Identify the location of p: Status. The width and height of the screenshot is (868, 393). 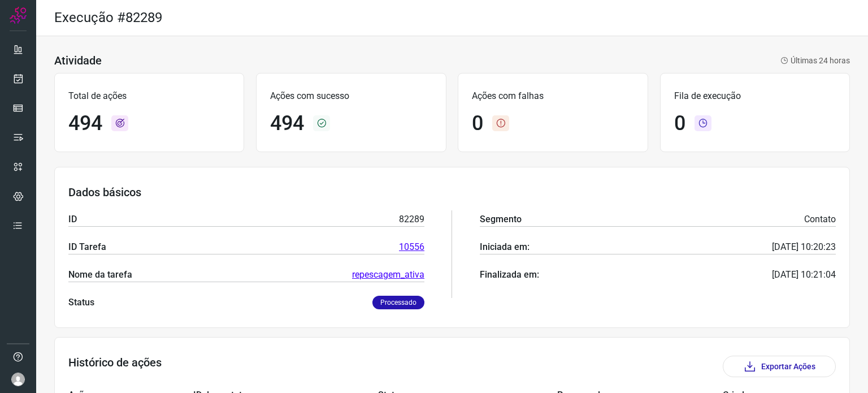
(82, 302).